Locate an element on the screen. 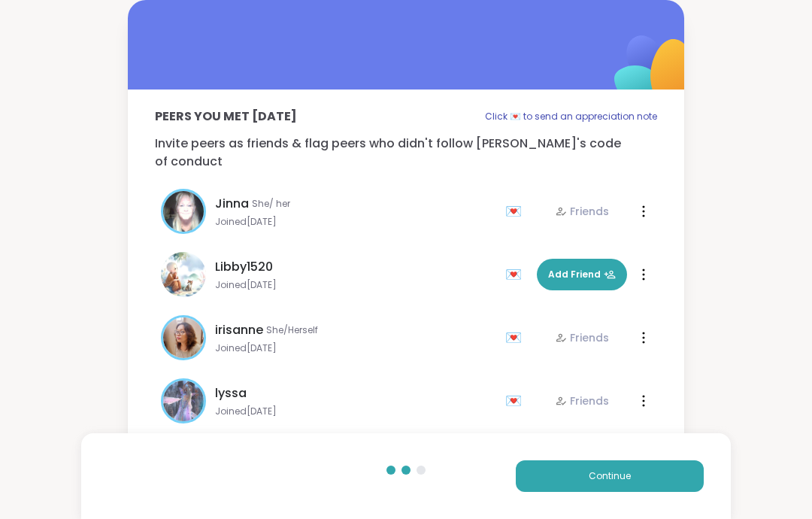 The width and height of the screenshot is (812, 519). img: Libby1520 is located at coordinates (183, 275).